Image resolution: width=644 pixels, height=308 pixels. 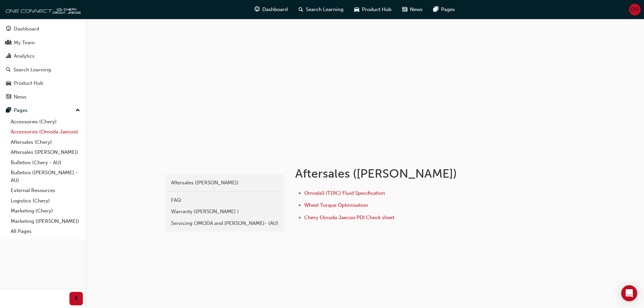 I want to click on a: oneconnect, so click(x=42, y=10).